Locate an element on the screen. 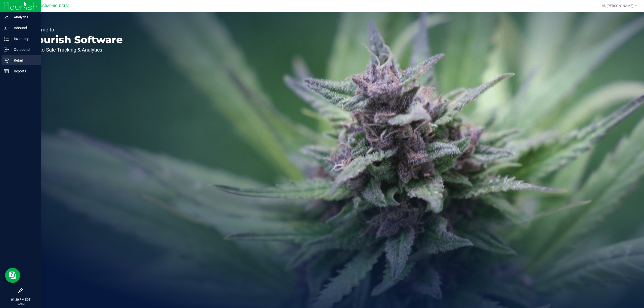 The image size is (644, 308). inline-svg: Inventory is located at coordinates (6, 39).